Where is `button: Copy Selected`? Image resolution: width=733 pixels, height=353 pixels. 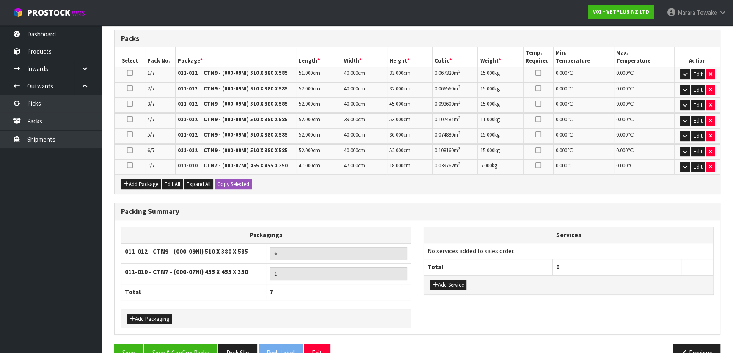 button: Copy Selected is located at coordinates (233, 184).